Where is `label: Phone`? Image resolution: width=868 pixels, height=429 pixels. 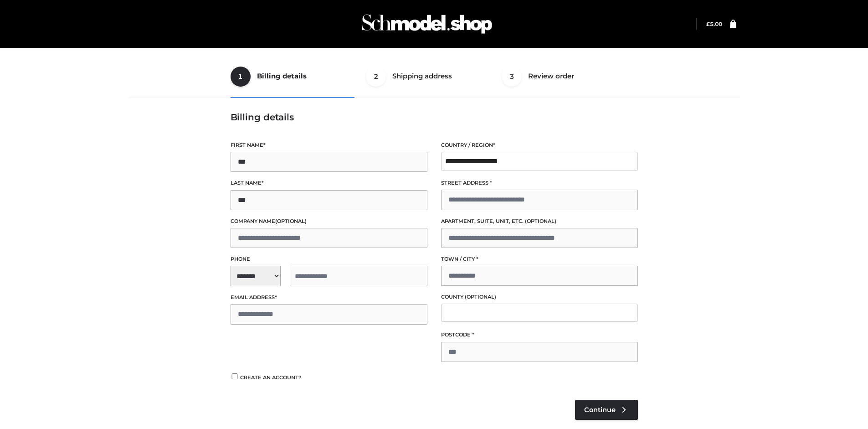
label: Phone is located at coordinates (329, 259).